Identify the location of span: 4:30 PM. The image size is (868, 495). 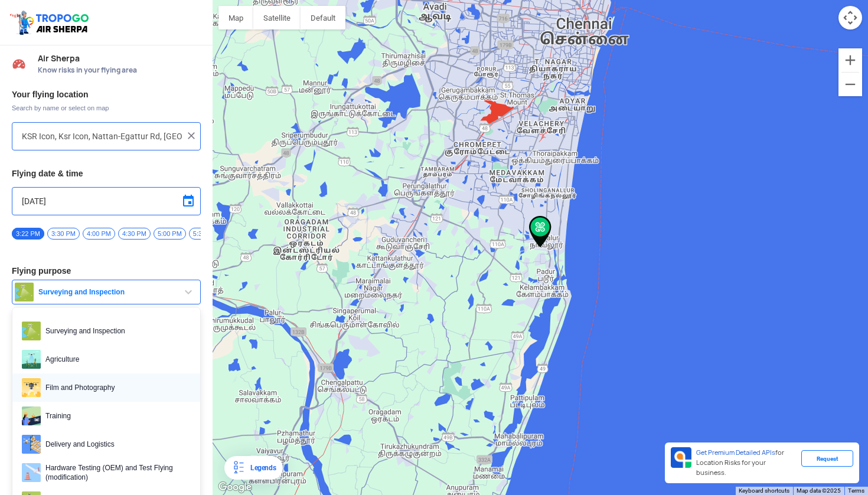
(134, 234).